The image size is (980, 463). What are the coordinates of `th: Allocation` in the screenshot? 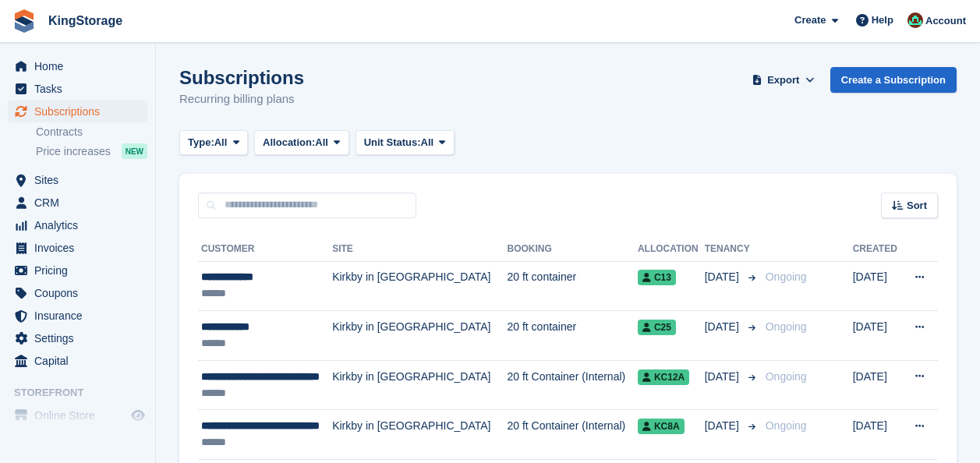 It's located at (672, 250).